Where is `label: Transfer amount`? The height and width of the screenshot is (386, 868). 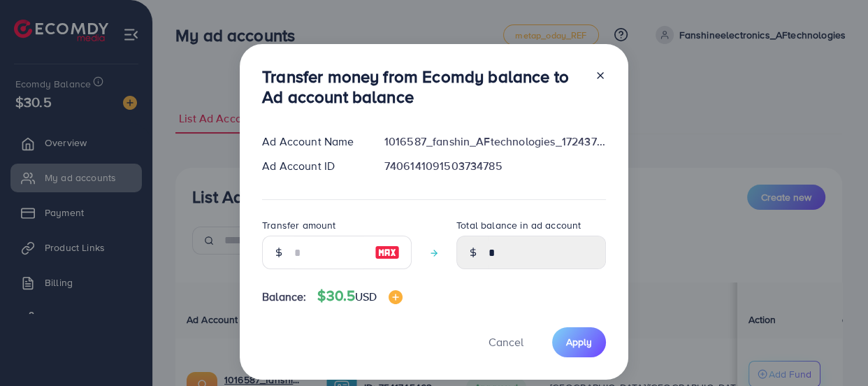 label: Transfer amount is located at coordinates (298, 225).